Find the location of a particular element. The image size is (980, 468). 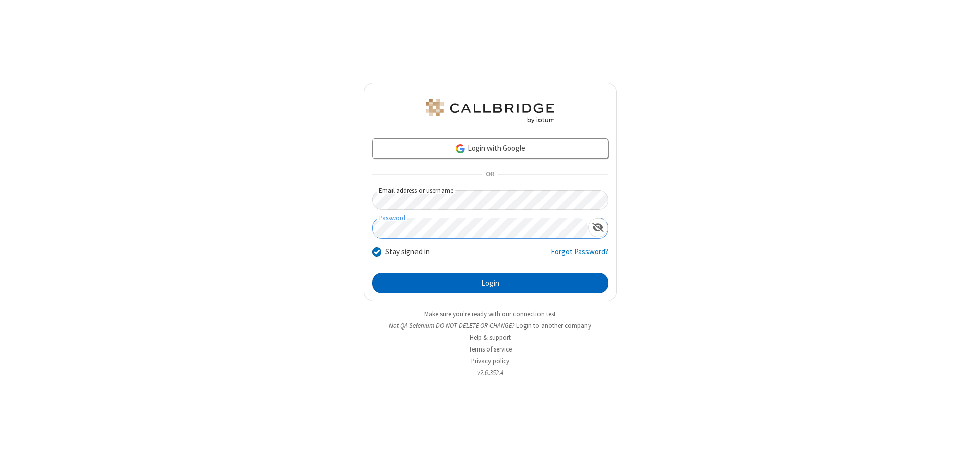

span: OR is located at coordinates (490, 174).